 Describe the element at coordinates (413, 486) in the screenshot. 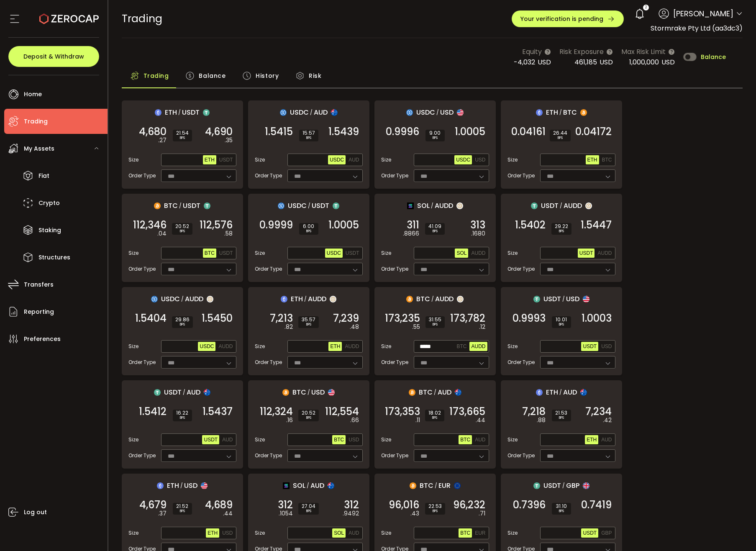

I see `img: btc_portfolio.svg` at that location.